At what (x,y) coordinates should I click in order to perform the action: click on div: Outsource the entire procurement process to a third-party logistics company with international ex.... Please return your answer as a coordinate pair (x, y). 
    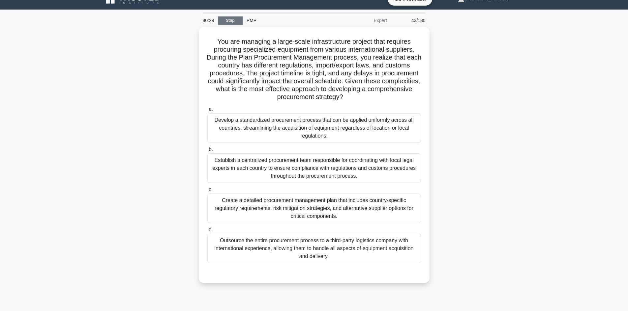
    Looking at the image, I should click on (314, 249).